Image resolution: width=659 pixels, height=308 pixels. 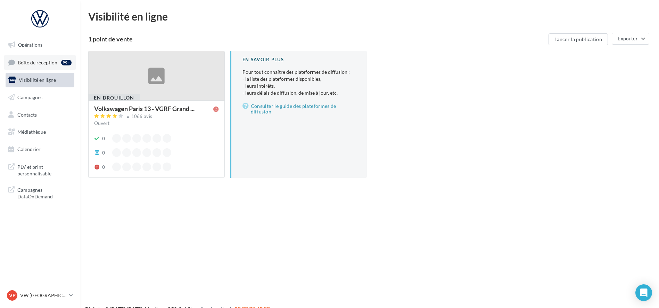 What do you see at coordinates (38, 62) in the screenshot?
I see `span: Boîte de réception` at bounding box center [38, 62].